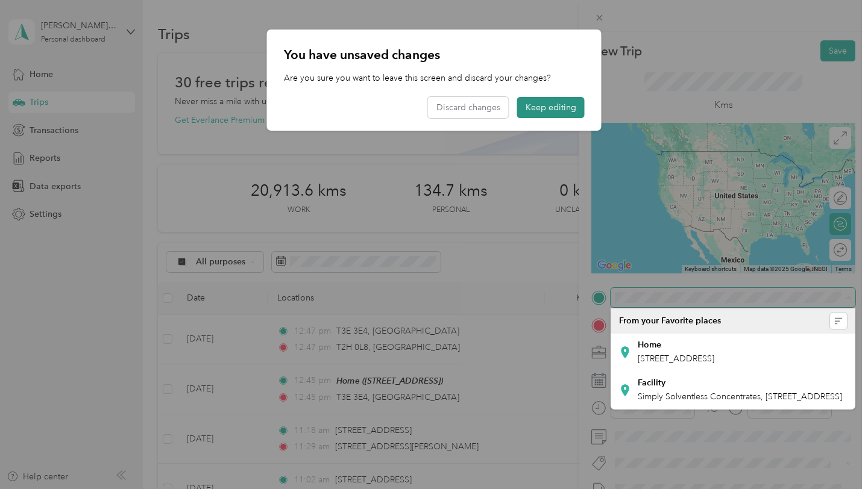 The image size is (868, 489). I want to click on strong: Facility, so click(651, 383).